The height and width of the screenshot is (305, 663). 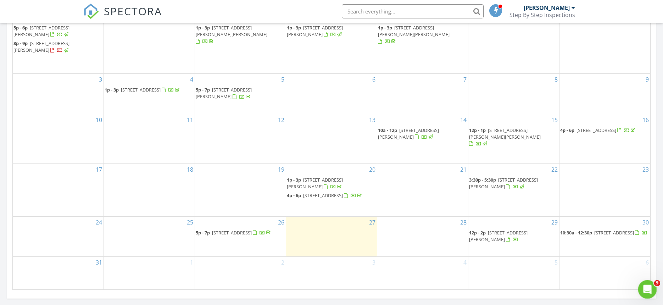 I want to click on span: 5p - 6p, so click(x=21, y=28).